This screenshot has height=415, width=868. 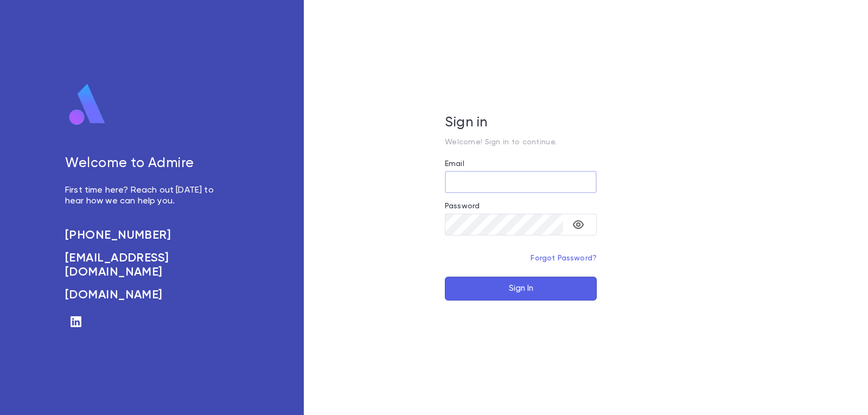 What do you see at coordinates (87, 105) in the screenshot?
I see `img: logo` at bounding box center [87, 105].